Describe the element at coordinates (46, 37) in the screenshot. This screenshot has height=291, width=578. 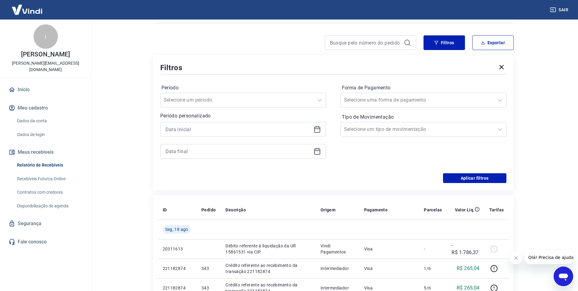
I see `div: i` at that location.